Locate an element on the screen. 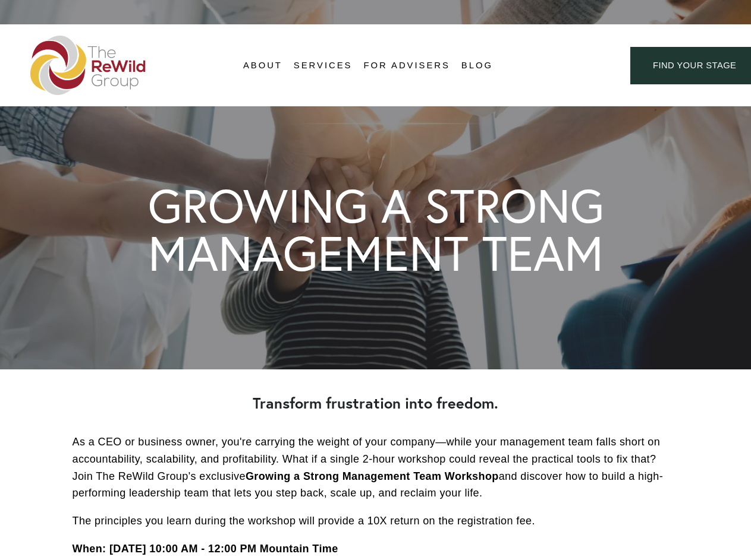 This screenshot has height=560, width=751. p: As a CEO or business owner, you're carrying the weight of your company—while your management team... is located at coordinates (376, 467).